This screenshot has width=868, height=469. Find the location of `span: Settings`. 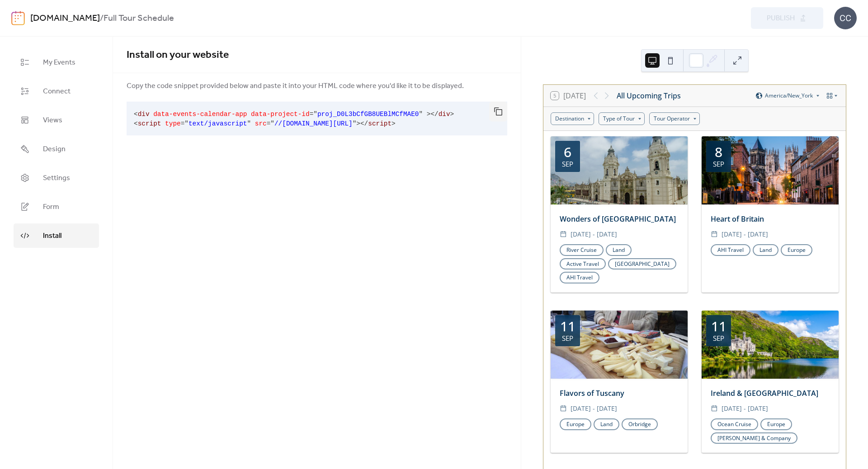

span: Settings is located at coordinates (57, 179).